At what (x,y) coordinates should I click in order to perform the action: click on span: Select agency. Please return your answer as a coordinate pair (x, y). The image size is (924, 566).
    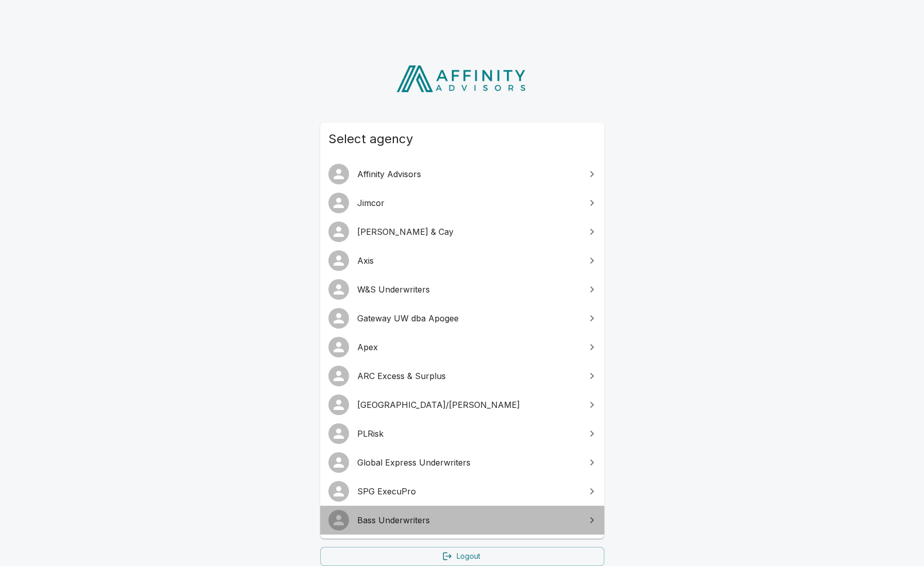
    Looking at the image, I should click on (462, 139).